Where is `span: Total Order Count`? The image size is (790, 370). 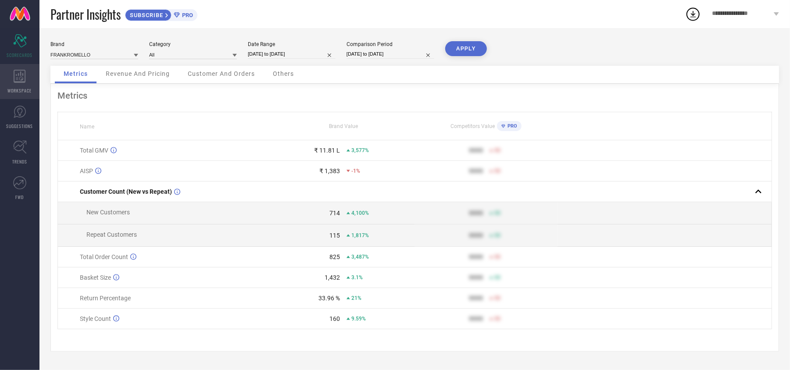
span: Total Order Count is located at coordinates (104, 257).